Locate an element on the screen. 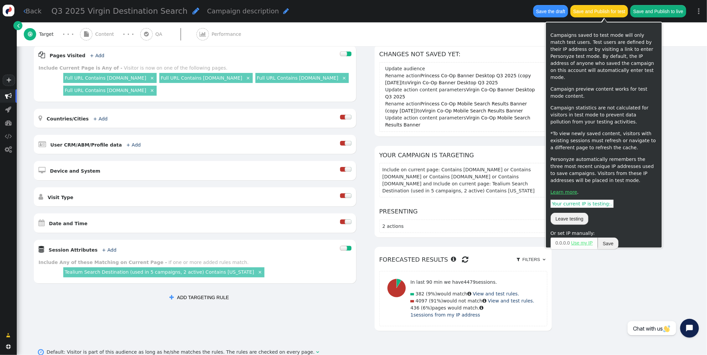  a: Use my IP is located at coordinates (582, 243).